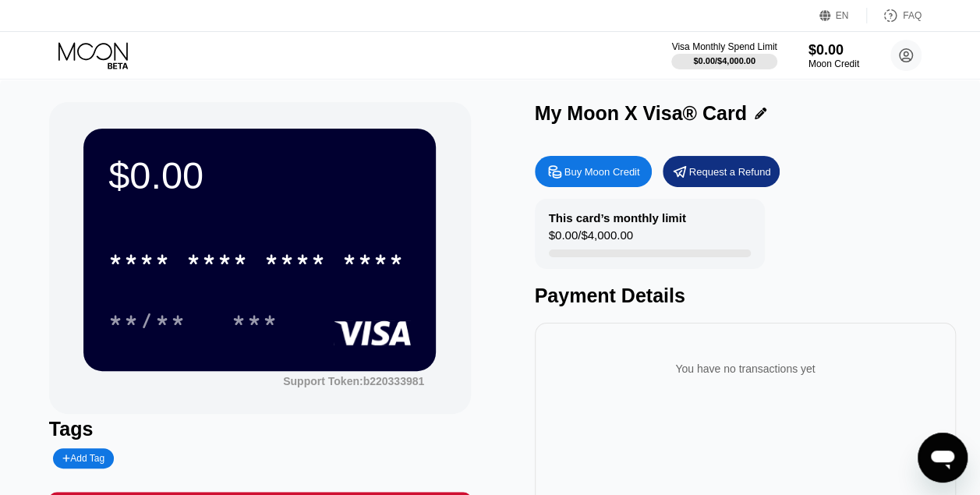  What do you see at coordinates (83, 458) in the screenshot?
I see `div: Add Tag` at bounding box center [83, 458].